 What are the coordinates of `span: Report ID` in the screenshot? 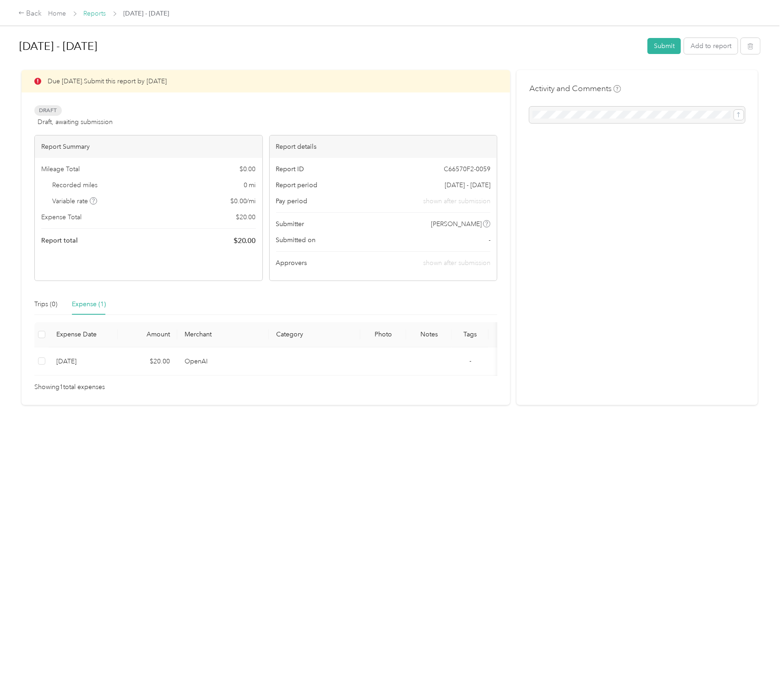 It's located at (290, 169).